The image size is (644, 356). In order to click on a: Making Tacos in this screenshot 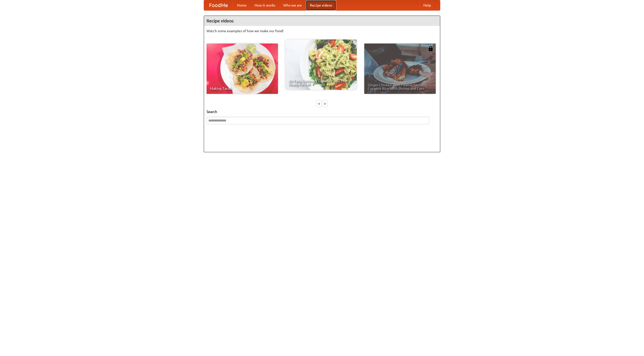, I will do `click(242, 68)`.